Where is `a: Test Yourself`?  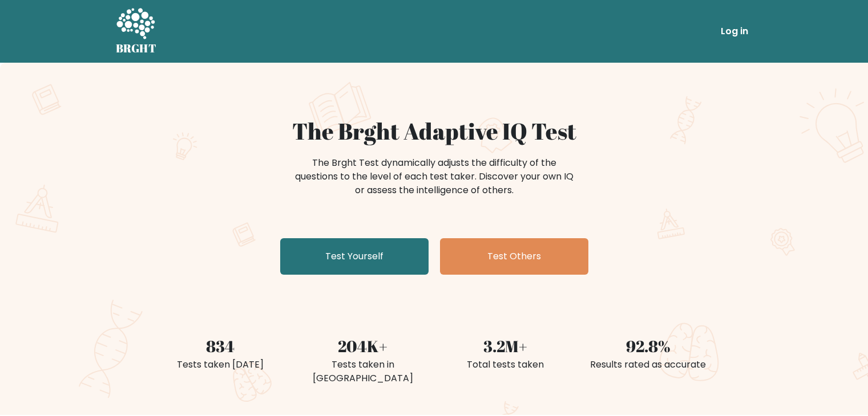
a: Test Yourself is located at coordinates (355, 256).